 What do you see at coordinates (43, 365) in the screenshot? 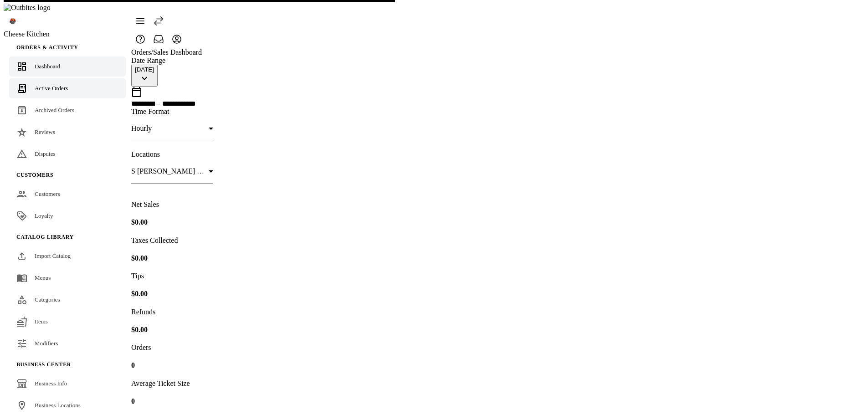
I see `span: Business Center` at bounding box center [43, 365].